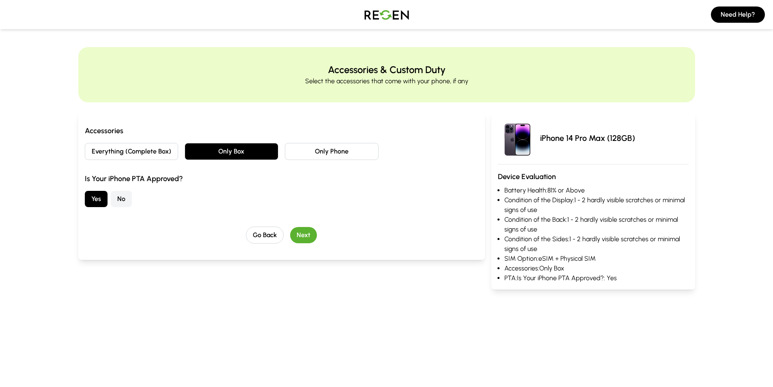 Image resolution: width=773 pixels, height=387 pixels. Describe the element at coordinates (131, 151) in the screenshot. I see `button: Everything (Complete Box)` at that location.